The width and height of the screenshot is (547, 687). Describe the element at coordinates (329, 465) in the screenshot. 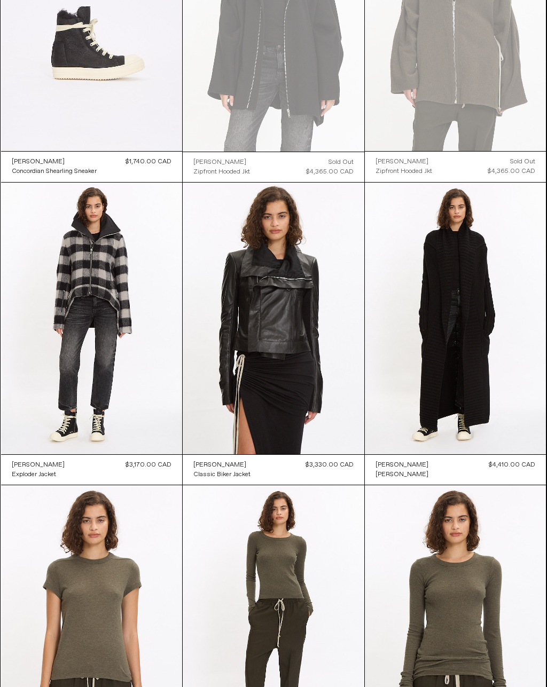

I see `div: $3,330.00 CAD` at that location.